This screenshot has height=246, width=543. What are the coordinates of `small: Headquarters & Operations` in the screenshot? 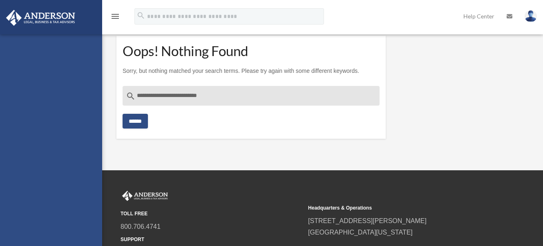 It's located at (399, 208).